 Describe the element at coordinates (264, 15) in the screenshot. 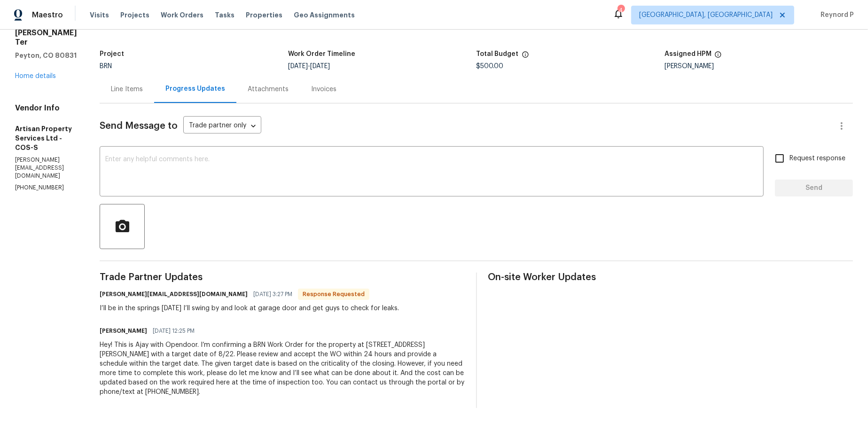

I see `span: Properties` at that location.